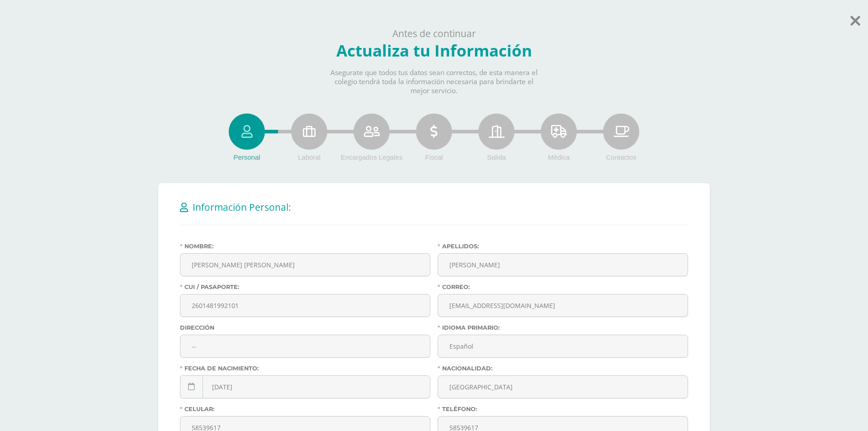  What do you see at coordinates (563, 368) in the screenshot?
I see `label: Nacionalidad:` at bounding box center [563, 368].